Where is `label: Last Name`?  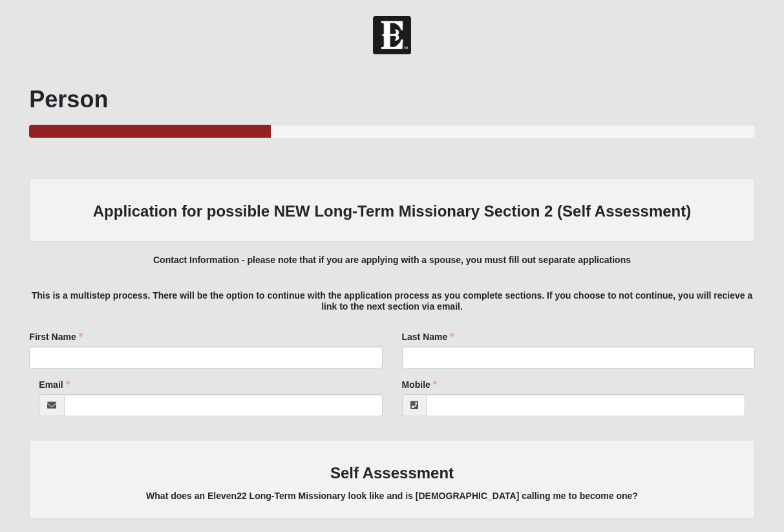
label: Last Name is located at coordinates (428, 336).